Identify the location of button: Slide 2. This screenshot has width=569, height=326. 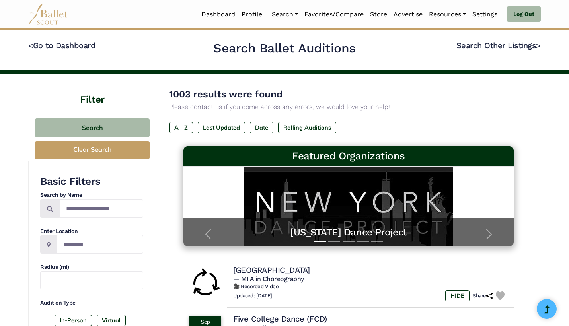
(334, 242).